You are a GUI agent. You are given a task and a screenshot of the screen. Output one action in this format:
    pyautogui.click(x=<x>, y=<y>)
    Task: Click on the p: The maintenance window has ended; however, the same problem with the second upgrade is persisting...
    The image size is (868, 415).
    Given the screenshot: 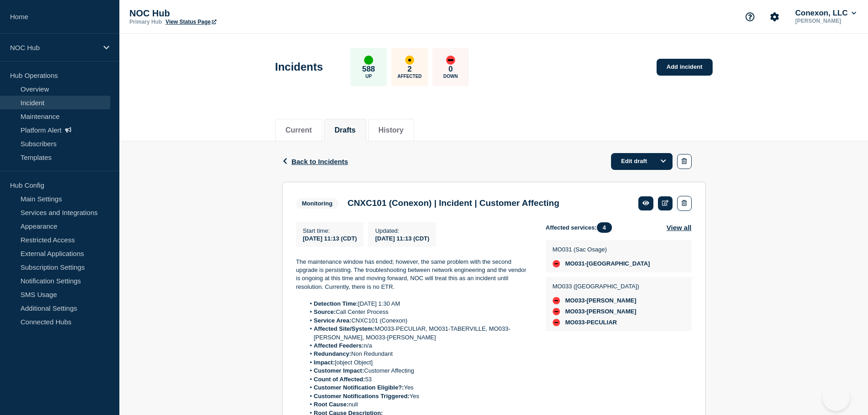 What is the action you would take?
    pyautogui.click(x=413, y=275)
    